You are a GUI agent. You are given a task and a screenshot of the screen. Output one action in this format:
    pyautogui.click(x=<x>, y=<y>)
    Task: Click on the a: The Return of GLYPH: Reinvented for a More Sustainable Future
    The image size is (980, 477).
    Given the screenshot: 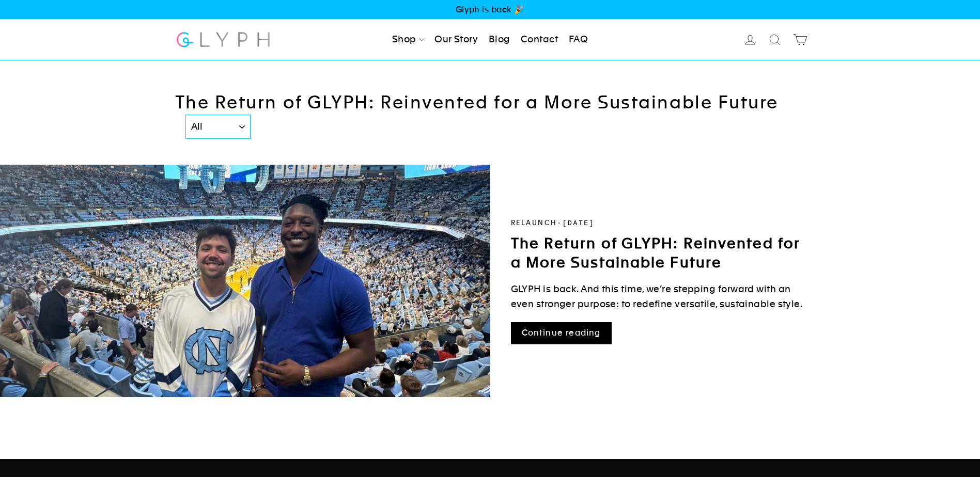 What is the action you would take?
    pyautogui.click(x=655, y=252)
    